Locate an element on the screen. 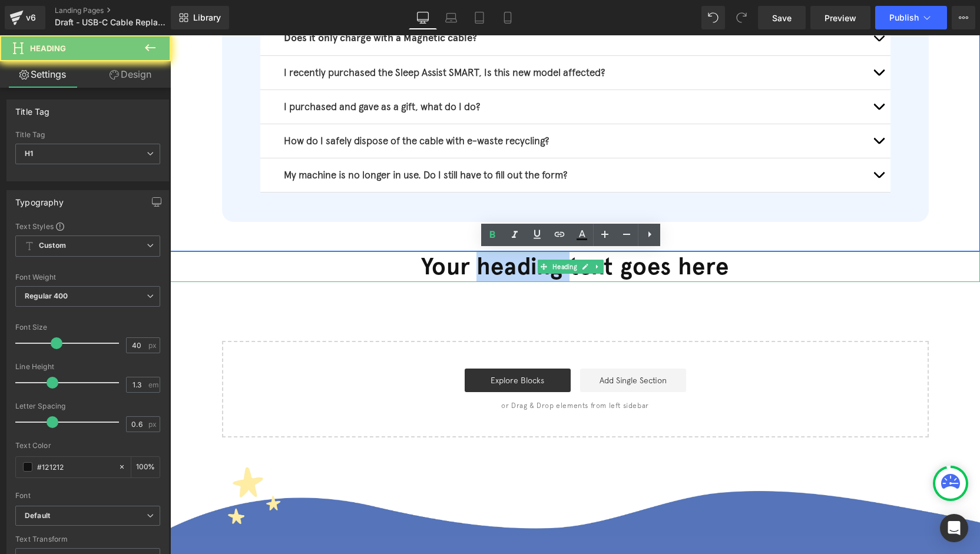 The image size is (980, 554). span: Preview is located at coordinates (841, 18).